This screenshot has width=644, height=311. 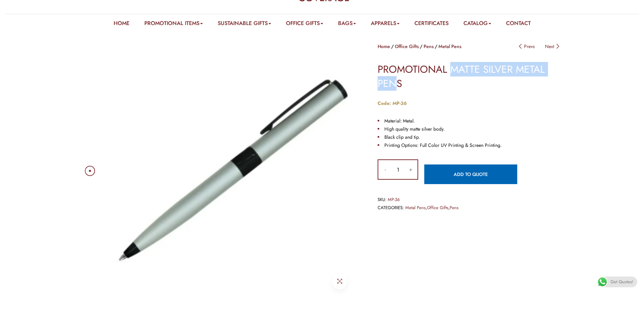 What do you see at coordinates (382, 199) in the screenshot?
I see `span: SKU:` at bounding box center [382, 199].